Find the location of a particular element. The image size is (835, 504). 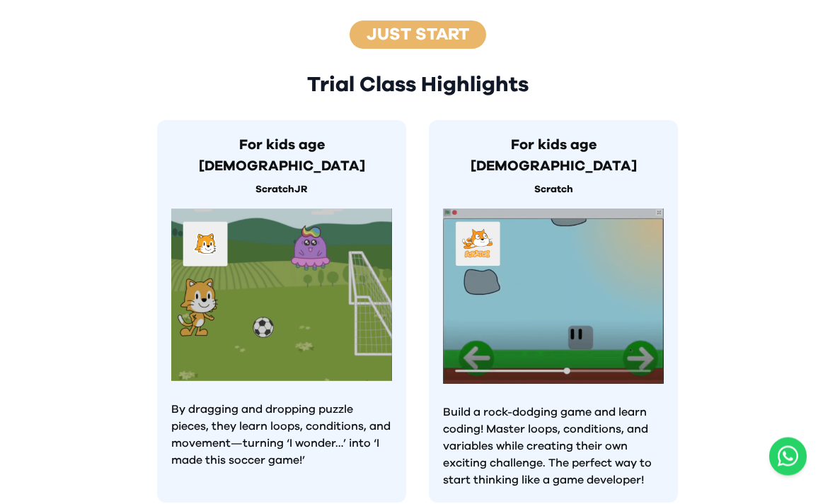

button: Just Start is located at coordinates (417, 35).